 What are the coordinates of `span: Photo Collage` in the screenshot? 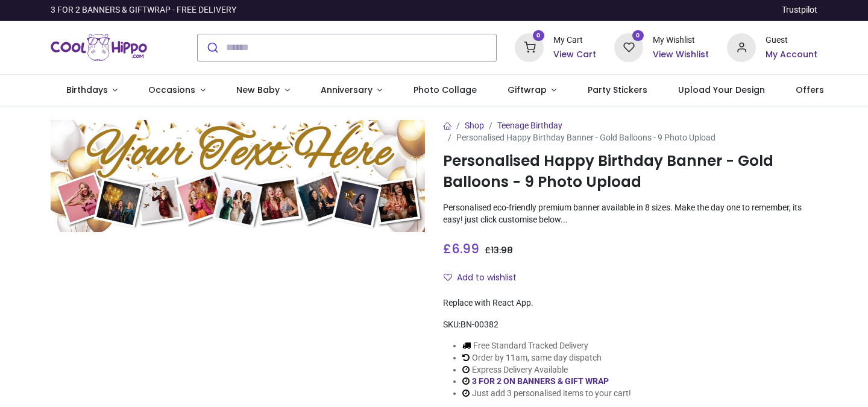 It's located at (445, 90).